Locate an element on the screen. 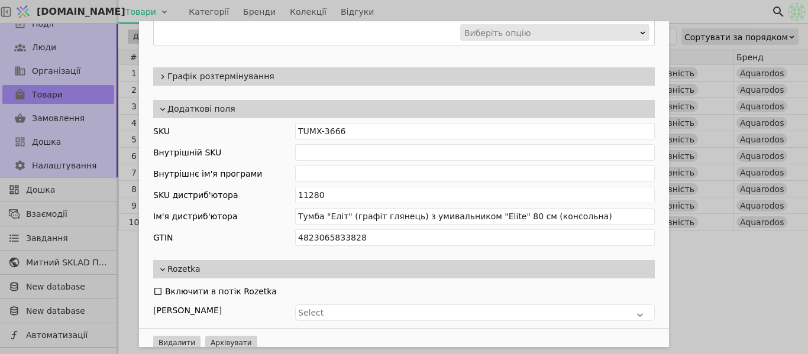 This screenshot has width=808, height=354. div: SKU дистриб'ютора is located at coordinates (195, 195).